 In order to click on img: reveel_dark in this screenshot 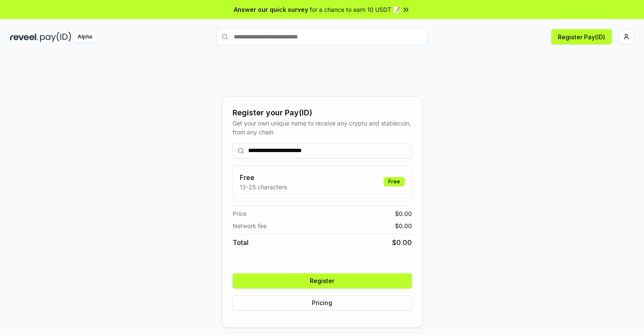, I will do `click(24, 36)`.